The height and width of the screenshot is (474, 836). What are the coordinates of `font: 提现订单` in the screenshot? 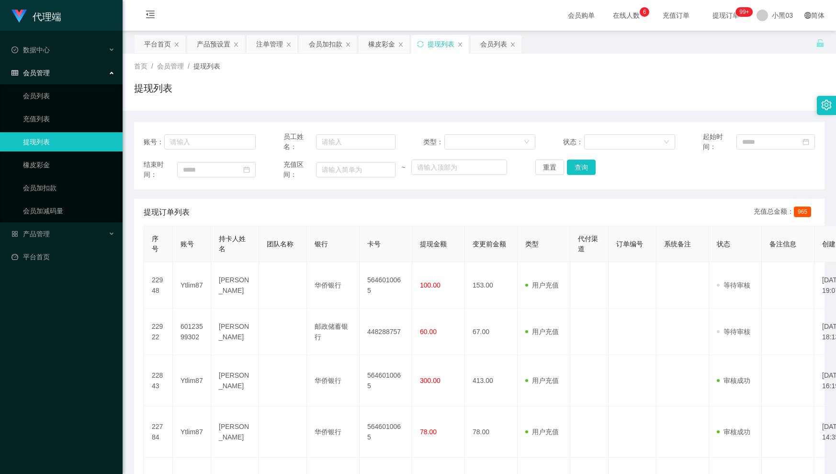 It's located at (726, 15).